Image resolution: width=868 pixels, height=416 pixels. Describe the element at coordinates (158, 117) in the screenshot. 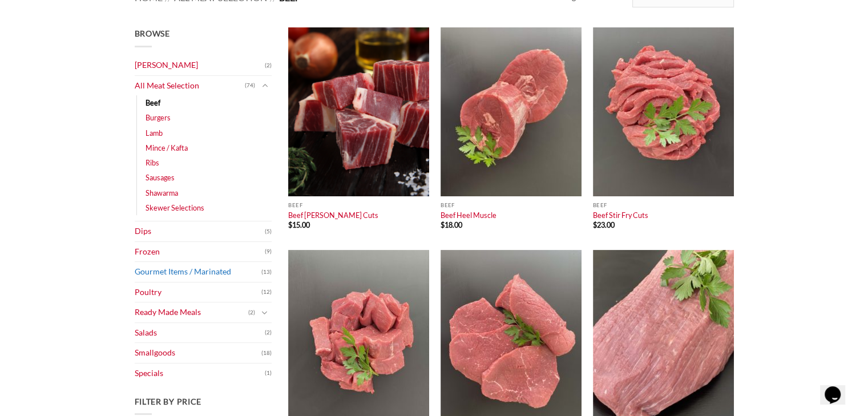

I see `a: Burgers` at that location.